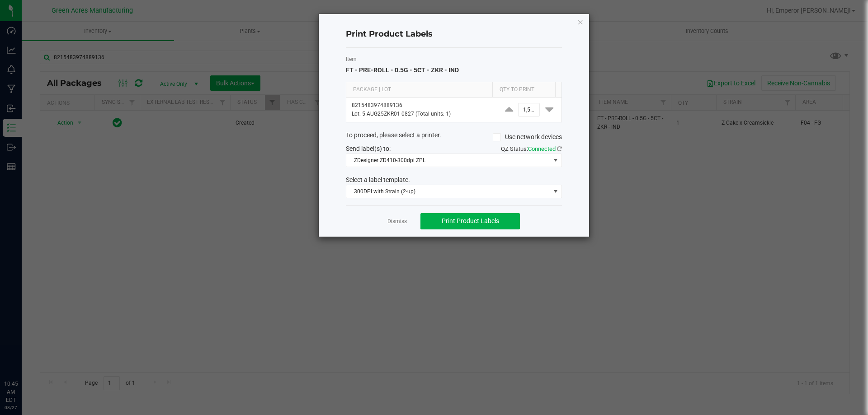 The height and width of the screenshot is (415, 868). I want to click on span: 300DPI with Strain (2-up), so click(448, 191).